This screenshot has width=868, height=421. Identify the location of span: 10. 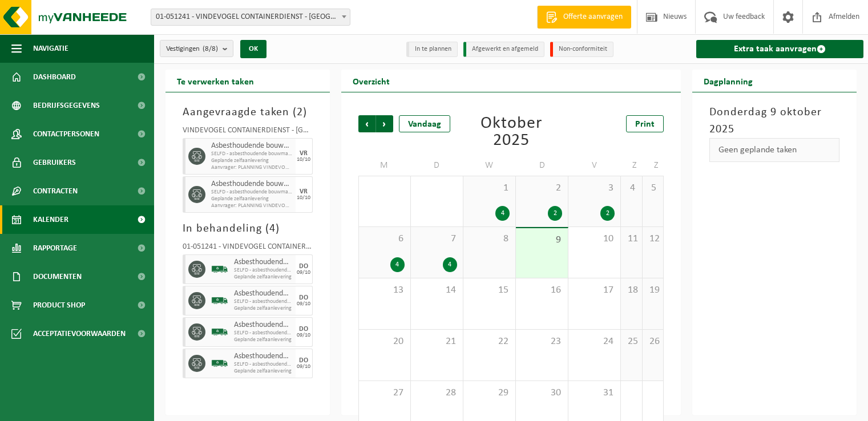
(594, 239).